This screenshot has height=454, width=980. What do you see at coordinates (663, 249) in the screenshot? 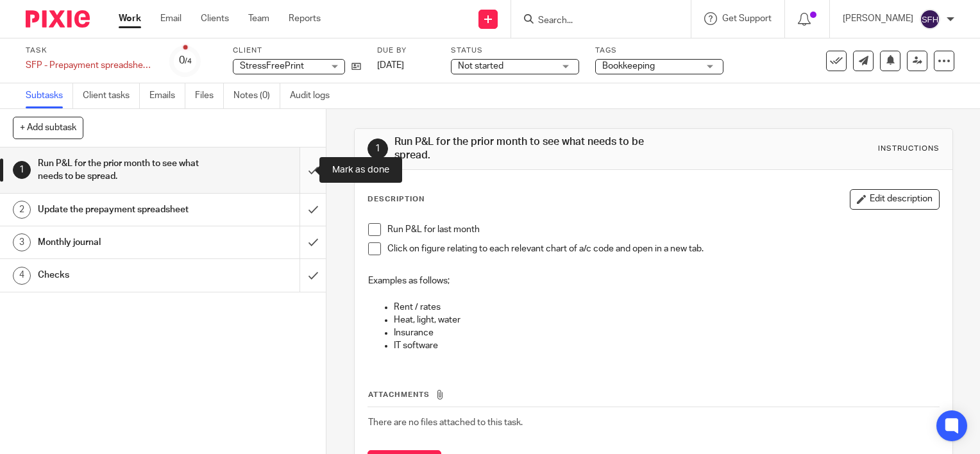
I see `p: Click on figure relating to each relevant chart of a/c code and open in a new tab.` at bounding box center [663, 249].